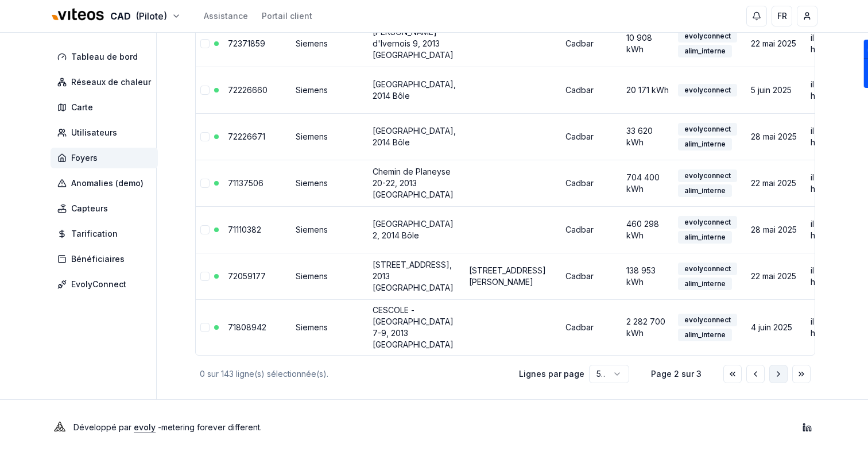 The image size is (868, 455). What do you see at coordinates (226, 16) in the screenshot?
I see `a: Assistance` at bounding box center [226, 16].